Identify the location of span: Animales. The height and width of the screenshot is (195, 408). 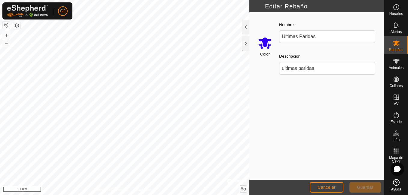
(396, 68).